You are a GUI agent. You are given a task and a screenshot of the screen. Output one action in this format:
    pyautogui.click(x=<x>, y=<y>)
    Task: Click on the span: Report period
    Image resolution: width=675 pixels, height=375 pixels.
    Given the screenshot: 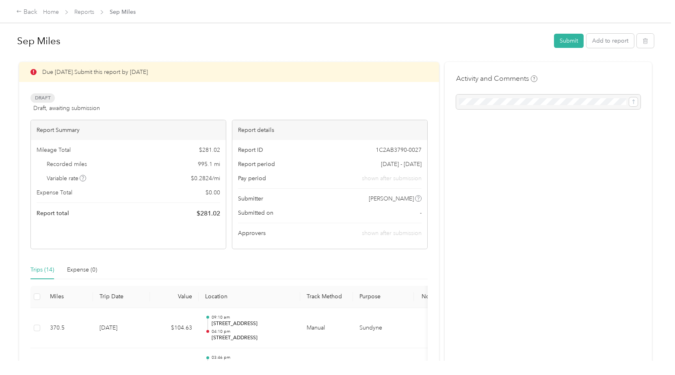 What is the action you would take?
    pyautogui.click(x=256, y=164)
    